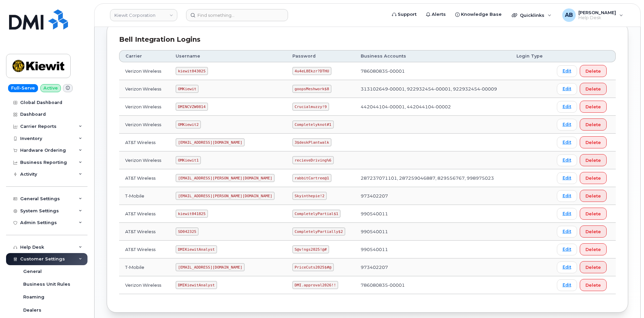 The image size is (644, 318). I want to click on td: 442044104-00001, 442044104-00002, so click(432, 107).